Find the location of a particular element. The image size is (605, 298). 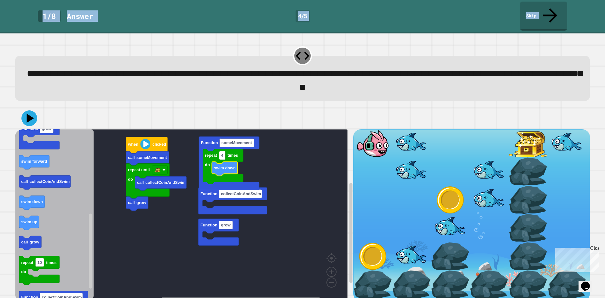

div: 4 / 5 is located at coordinates (302, 16).